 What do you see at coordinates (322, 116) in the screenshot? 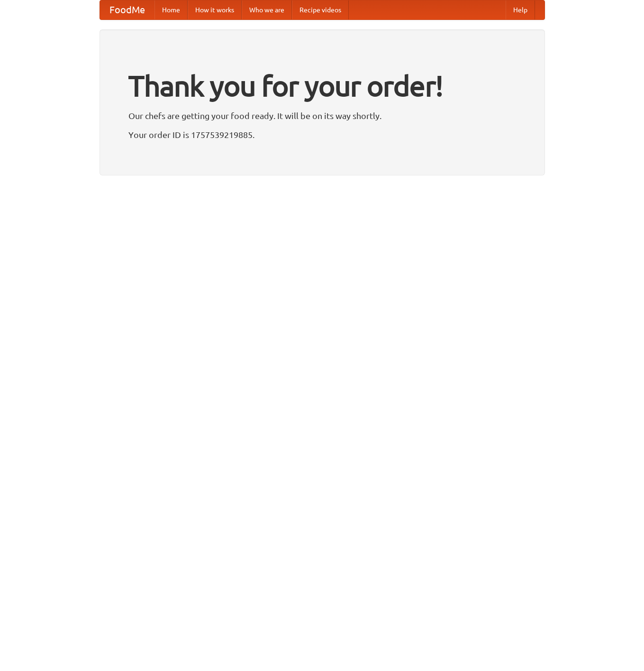
I see `p: Our chefs are getting your food ready. It will be on its way shortly.` at bounding box center [322, 116].